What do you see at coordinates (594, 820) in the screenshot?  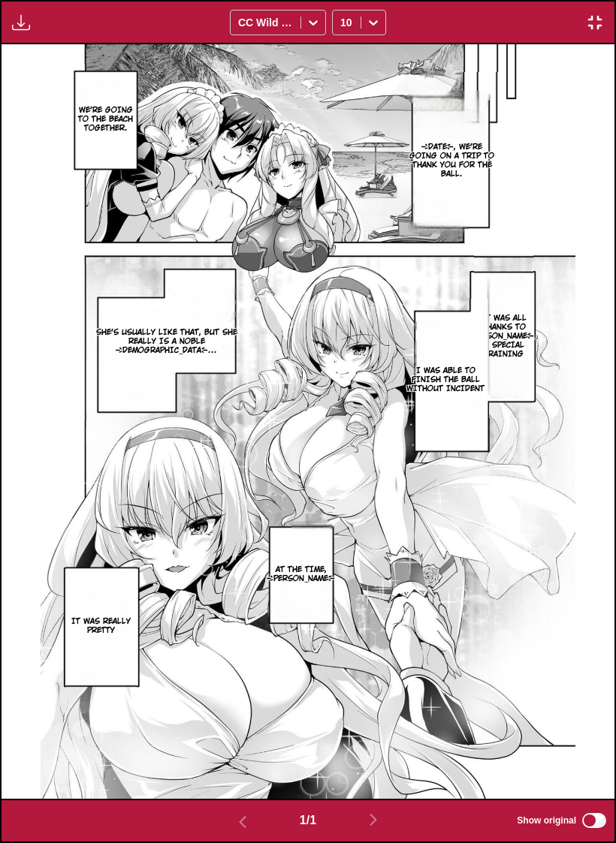 I see `input: Show original` at bounding box center [594, 820].